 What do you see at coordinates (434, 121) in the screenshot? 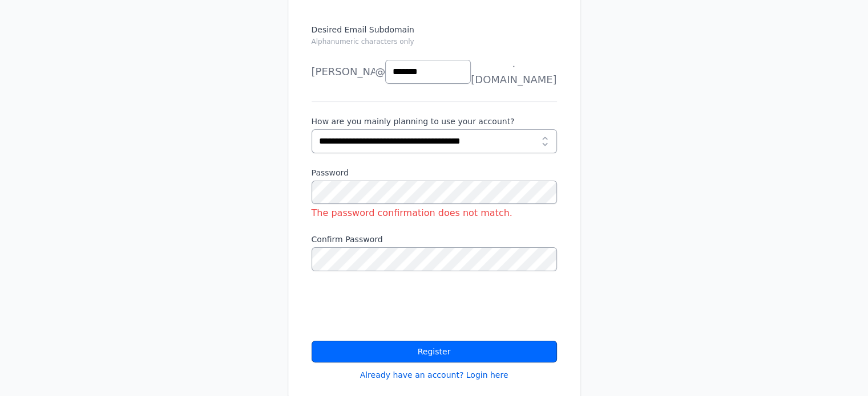
I see `label: How are you mainly planning to use your account?` at bounding box center [434, 121].